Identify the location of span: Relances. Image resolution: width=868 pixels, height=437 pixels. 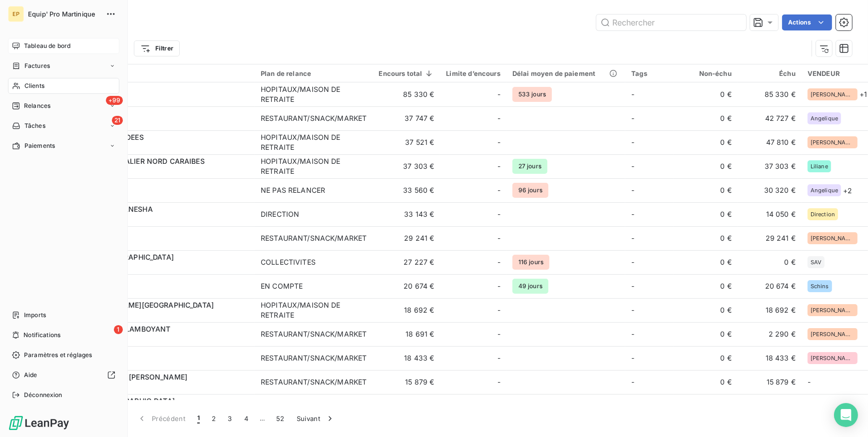
(37, 106).